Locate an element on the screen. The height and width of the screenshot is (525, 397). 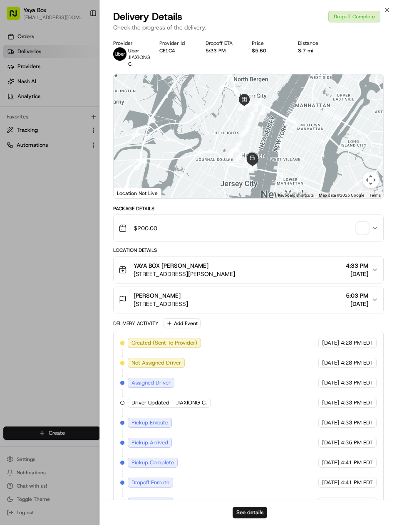
span: API Documentation is located at coordinates (106, 190).